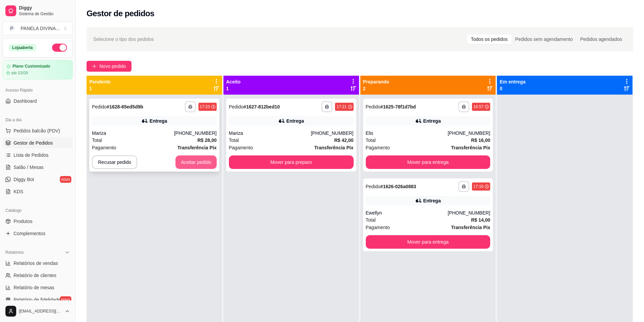  Describe the element at coordinates (38, 179) in the screenshot. I see `a: Diggy Botnovo` at that location.